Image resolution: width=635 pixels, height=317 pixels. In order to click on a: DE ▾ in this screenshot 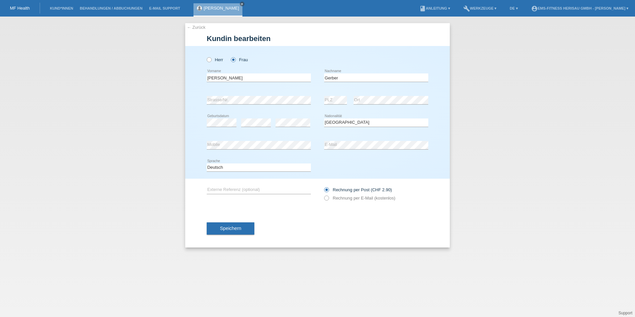, I will do `click(513, 8)`.